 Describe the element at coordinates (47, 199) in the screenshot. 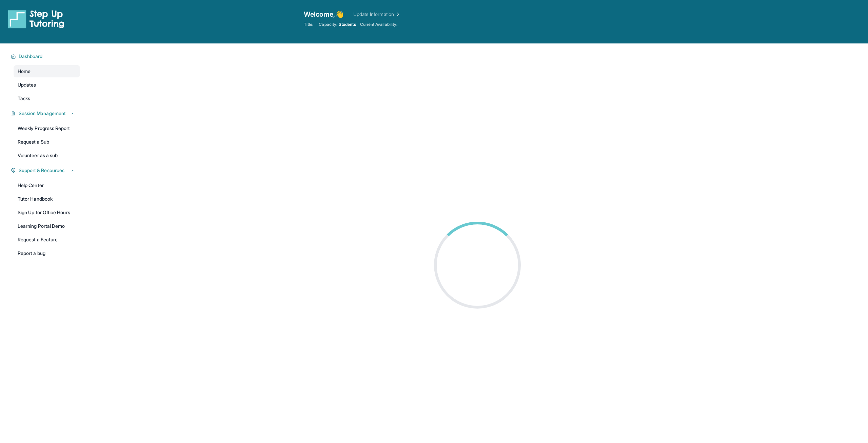

I see `a: Tutor Handbook` at that location.